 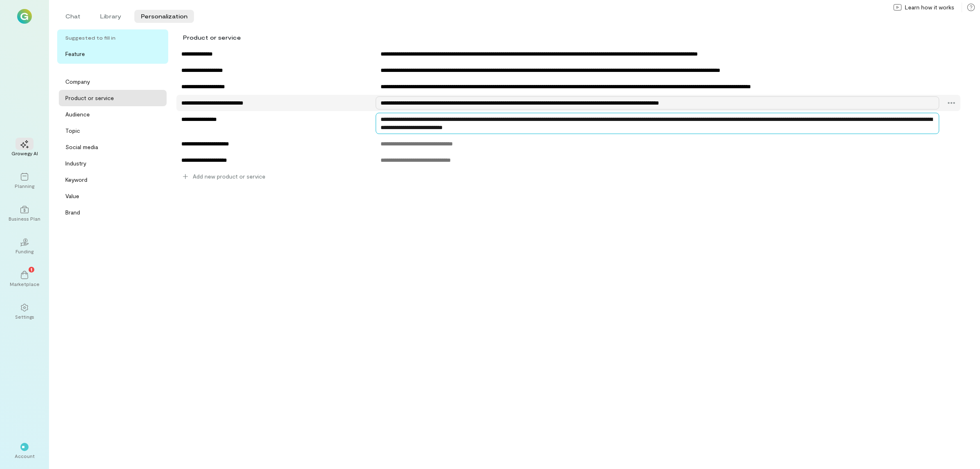 I want to click on div: Topic, so click(x=73, y=131).